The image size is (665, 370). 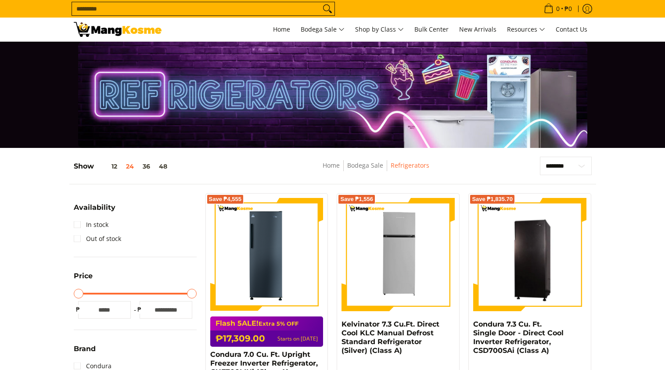 What do you see at coordinates (410, 165) in the screenshot?
I see `a: Refrigerators` at bounding box center [410, 165].